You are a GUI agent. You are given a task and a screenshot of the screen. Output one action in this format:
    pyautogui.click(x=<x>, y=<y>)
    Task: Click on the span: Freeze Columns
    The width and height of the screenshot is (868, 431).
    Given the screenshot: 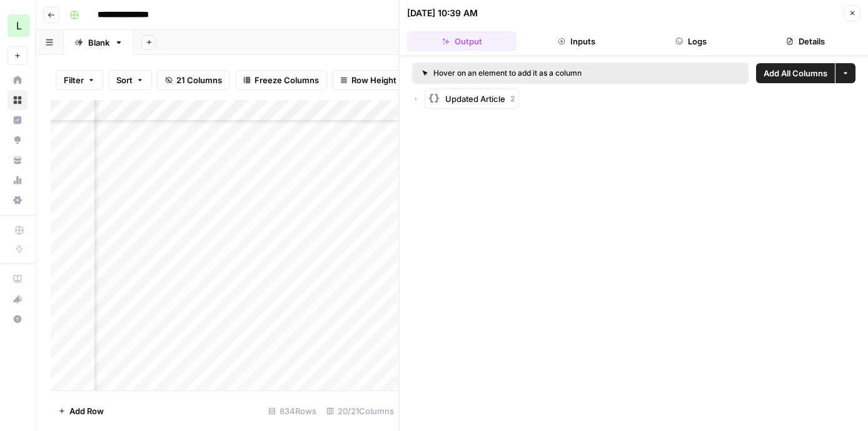 What is the action you would take?
    pyautogui.click(x=287, y=80)
    